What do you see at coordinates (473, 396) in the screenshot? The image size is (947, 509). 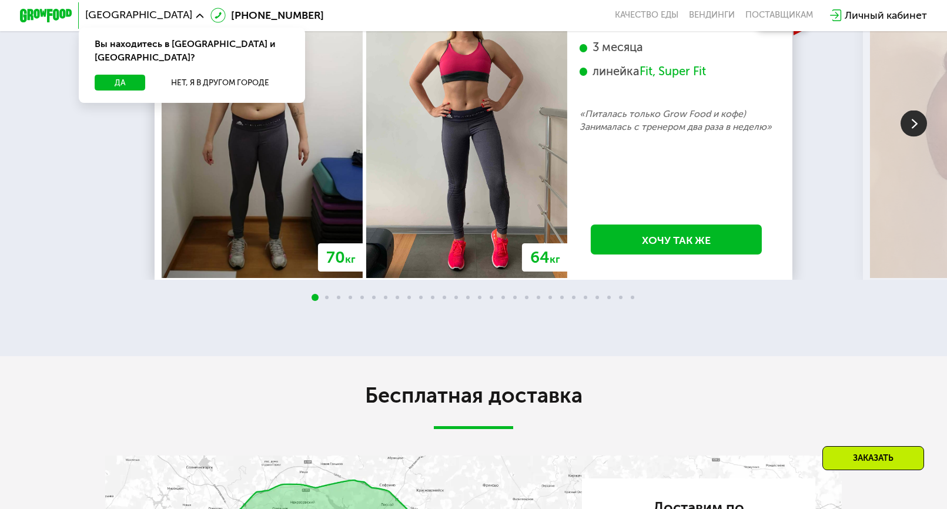 I see `h2: Бесплатная доставка` at bounding box center [473, 396].